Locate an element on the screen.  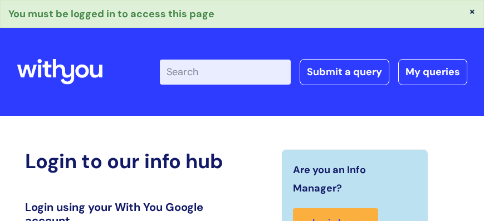
h2: Login to our info hub is located at coordinates (129, 161).